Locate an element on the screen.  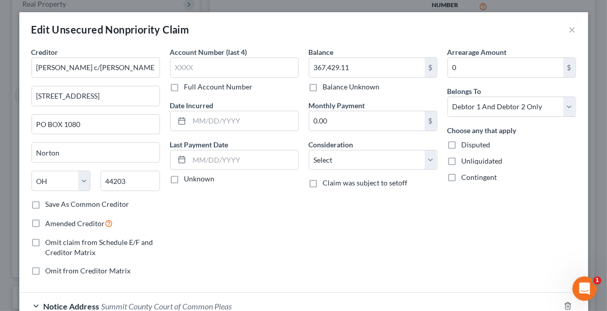
span: Amended Creditor is located at coordinates (75, 223).